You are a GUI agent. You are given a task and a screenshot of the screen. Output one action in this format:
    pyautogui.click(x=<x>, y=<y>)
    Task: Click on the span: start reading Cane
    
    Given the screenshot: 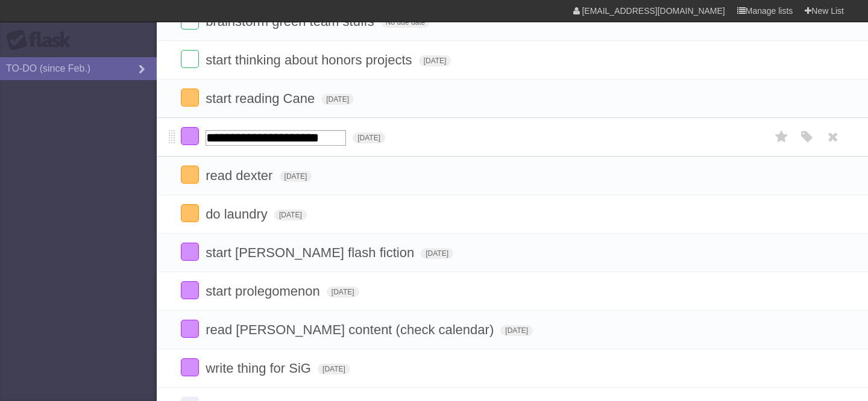 What is the action you would take?
    pyautogui.click(x=262, y=98)
    